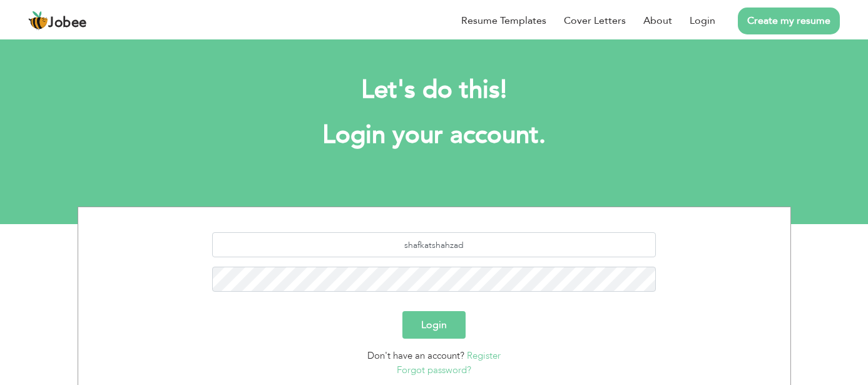  Describe the element at coordinates (484, 355) in the screenshot. I see `a: Register` at that location.